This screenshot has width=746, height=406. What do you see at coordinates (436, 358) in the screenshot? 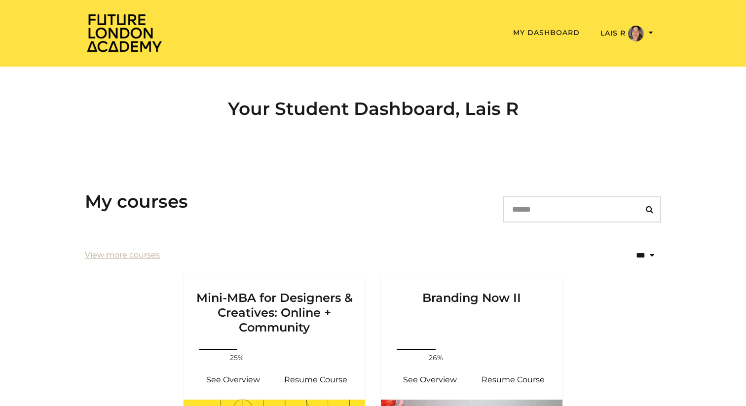
I see `span: 26%` at bounding box center [436, 358].